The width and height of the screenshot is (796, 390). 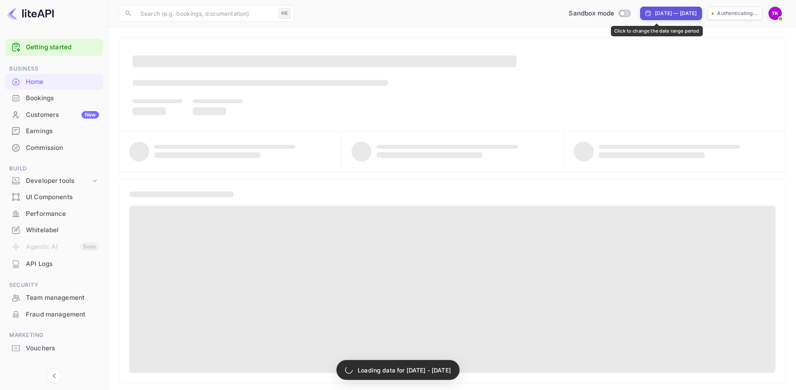 What do you see at coordinates (54, 297) in the screenshot?
I see `a: Team management` at bounding box center [54, 297].